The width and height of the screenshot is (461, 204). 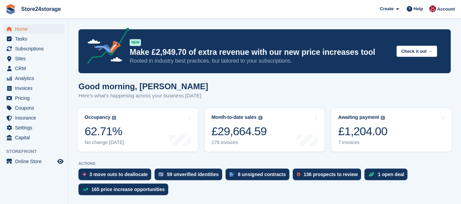 What do you see at coordinates (363, 143) in the screenshot?
I see `div: 7 invoices` at bounding box center [363, 143].